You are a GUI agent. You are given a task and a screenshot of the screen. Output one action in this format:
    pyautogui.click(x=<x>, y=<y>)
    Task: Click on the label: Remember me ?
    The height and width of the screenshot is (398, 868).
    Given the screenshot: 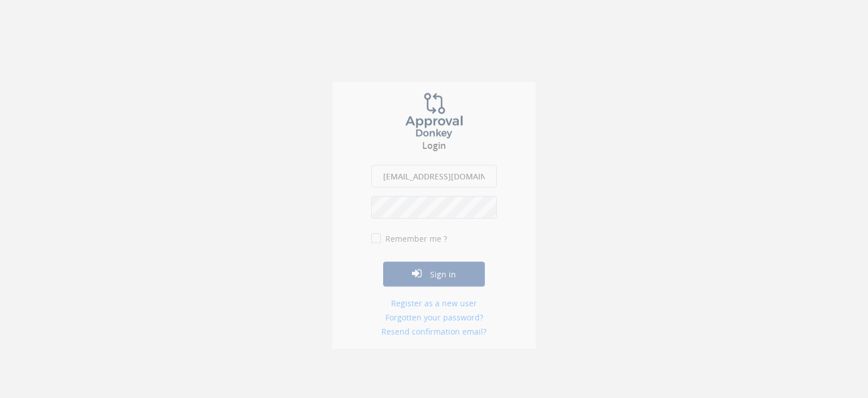 What is the action you would take?
    pyautogui.click(x=415, y=245)
    